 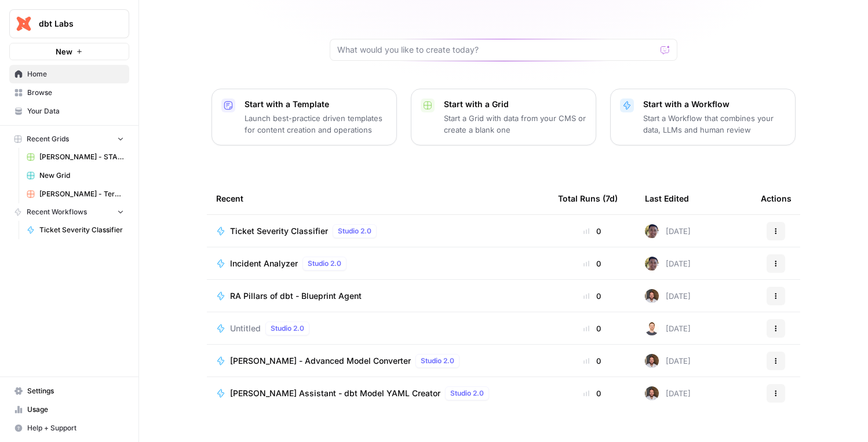 I want to click on a: Home, so click(x=69, y=74).